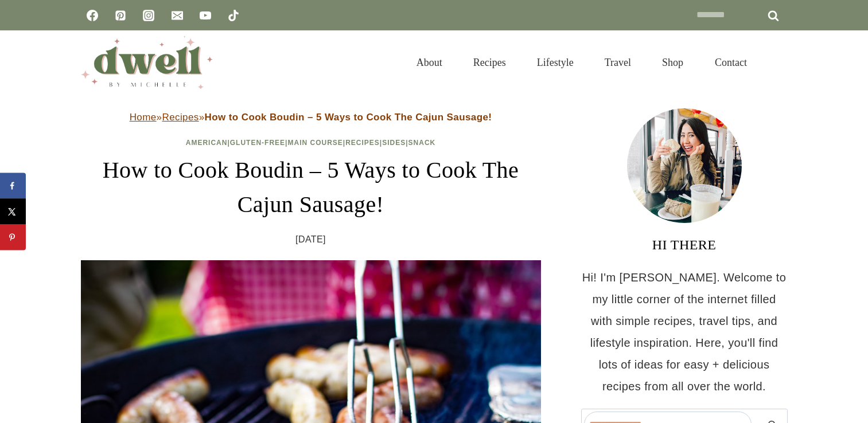  Describe the element at coordinates (148, 15) in the screenshot. I see `a: Instagram` at that location.